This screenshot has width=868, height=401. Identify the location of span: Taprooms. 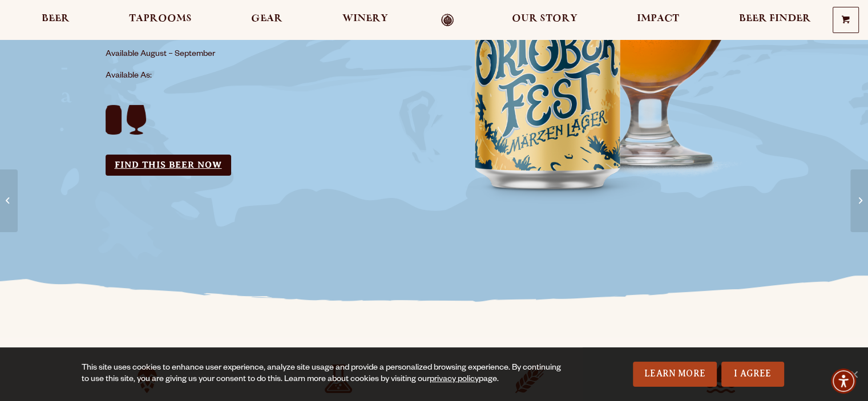
(160, 19).